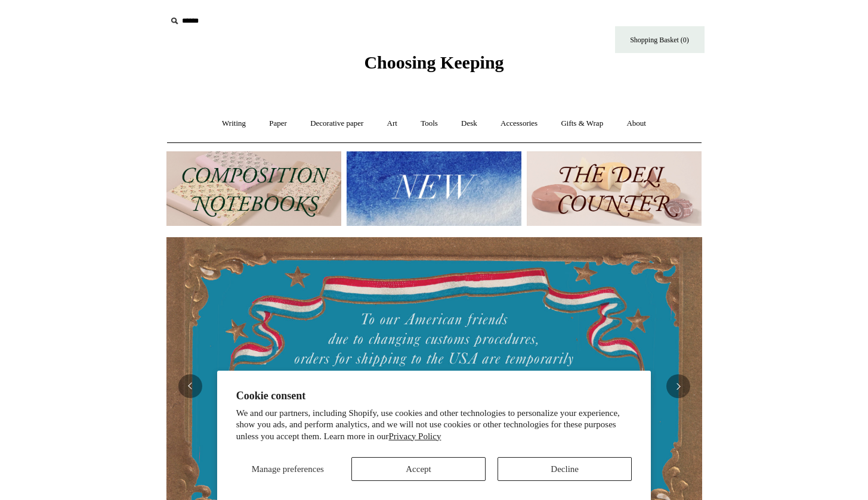  What do you see at coordinates (253, 188) in the screenshot?
I see `img: 202302 Composition ledgers.jpg__PID:69722ee6-fa44-49dd-a067-31375e5d54ec` at bounding box center [253, 188].